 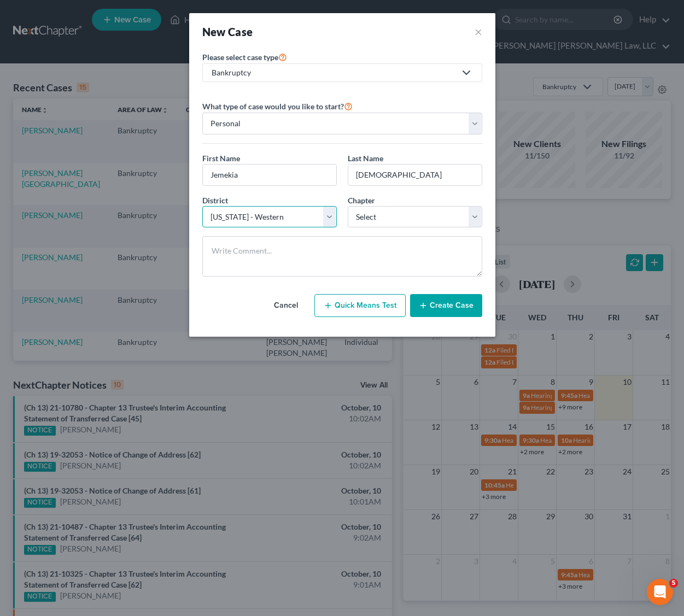 What do you see at coordinates (673, 583) in the screenshot?
I see `span: 5` at bounding box center [673, 583].